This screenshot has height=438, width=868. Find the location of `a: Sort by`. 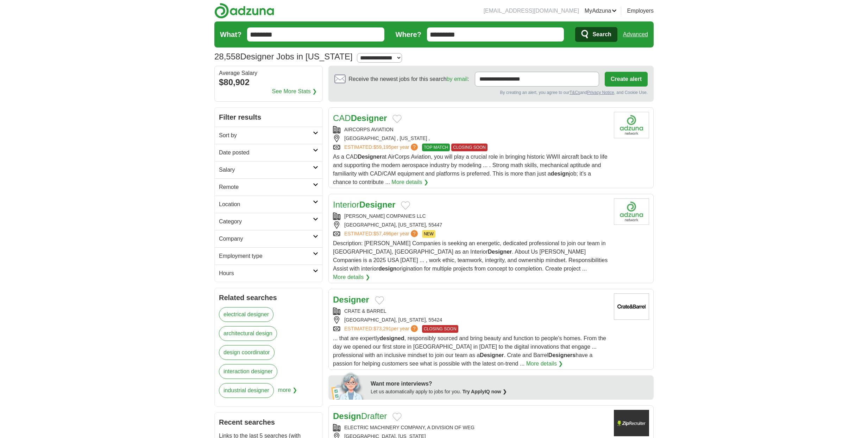

a: Sort by is located at coordinates (269, 135).